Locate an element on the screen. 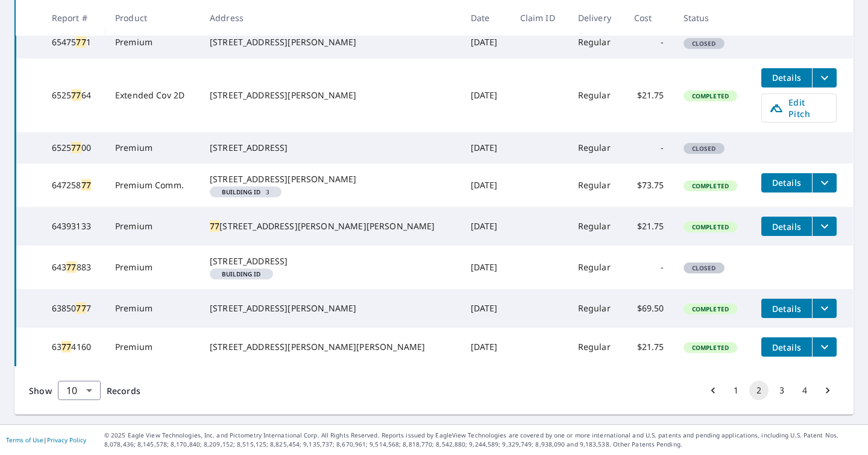 The width and height of the screenshot is (868, 455). button: Go to next page is located at coordinates (828, 391).